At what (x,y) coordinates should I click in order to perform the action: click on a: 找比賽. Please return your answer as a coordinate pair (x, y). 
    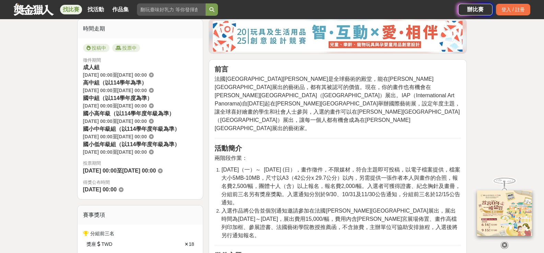
    Looking at the image, I should click on (71, 10).